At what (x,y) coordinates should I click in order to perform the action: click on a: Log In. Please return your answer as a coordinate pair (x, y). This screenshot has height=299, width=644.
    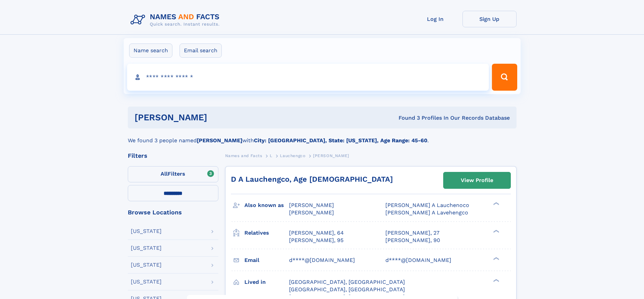
    Looking at the image, I should click on (436, 19).